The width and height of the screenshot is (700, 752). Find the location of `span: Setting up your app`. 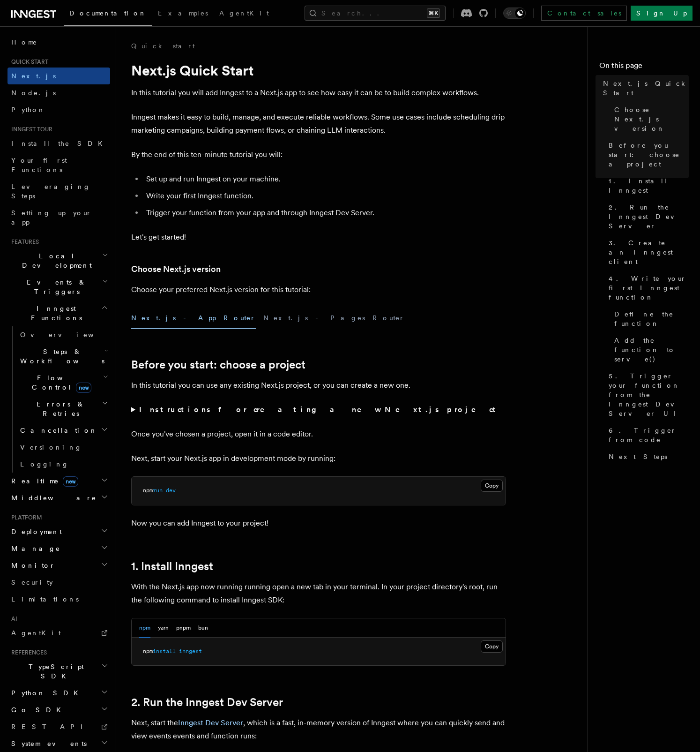

span: Setting up your app is located at coordinates (51, 218).